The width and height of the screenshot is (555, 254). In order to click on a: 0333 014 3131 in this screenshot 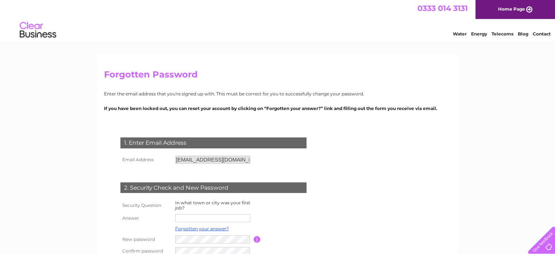, I will do `click(443, 8)`.